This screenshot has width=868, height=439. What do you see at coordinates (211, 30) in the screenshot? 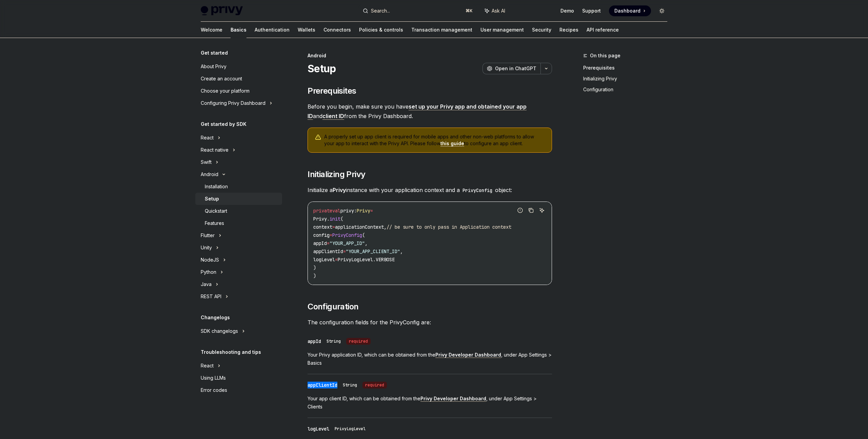
I see `a: Welcome` at bounding box center [211, 30].